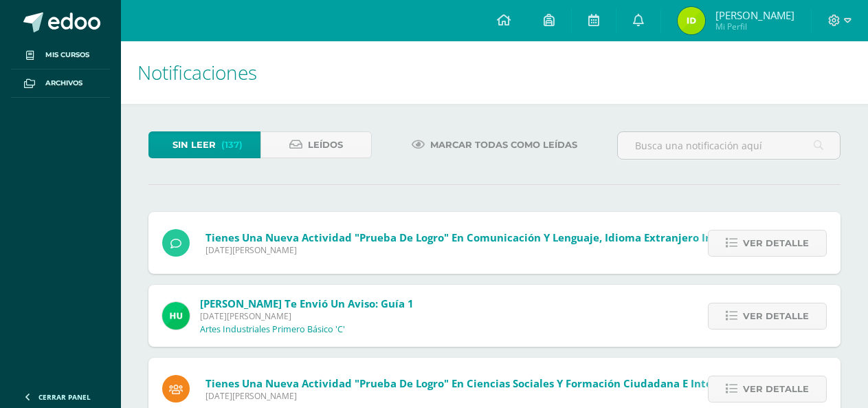 This screenshot has width=868, height=408. I want to click on input: Busca una notificación aquí, so click(728, 145).